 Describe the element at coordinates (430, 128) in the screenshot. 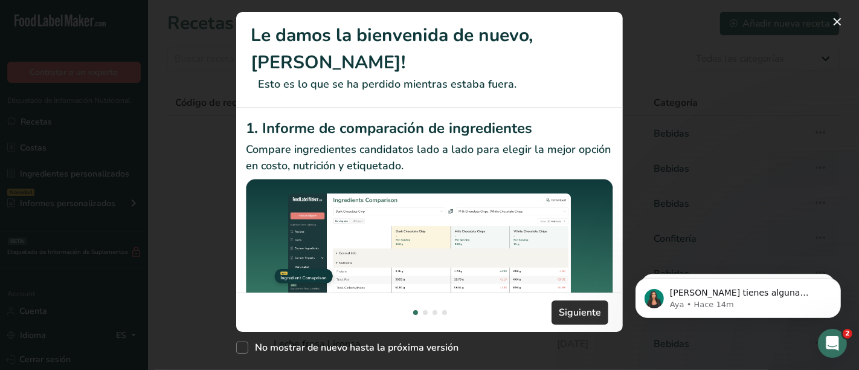

I see `h2: 1. Informe de comparación de ingredientes` at that location.